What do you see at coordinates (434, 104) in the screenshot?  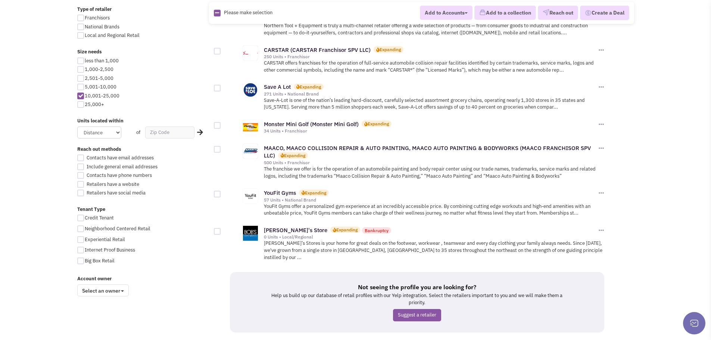 I see `p: Save-A-Lot is one of the nation’s leading hard-discount, carefully selected assortment grocery ch...` at bounding box center [434, 104].